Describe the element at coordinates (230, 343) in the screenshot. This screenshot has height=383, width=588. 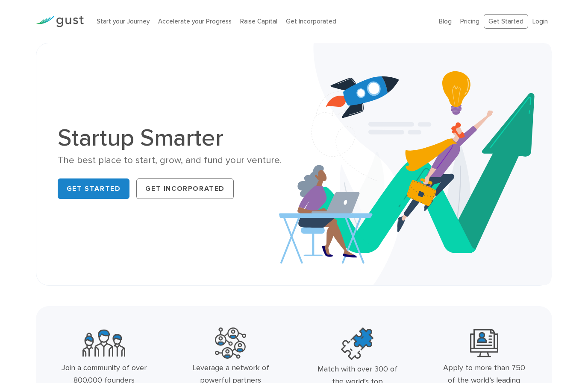
I see `img: Powerful Partners` at that location.